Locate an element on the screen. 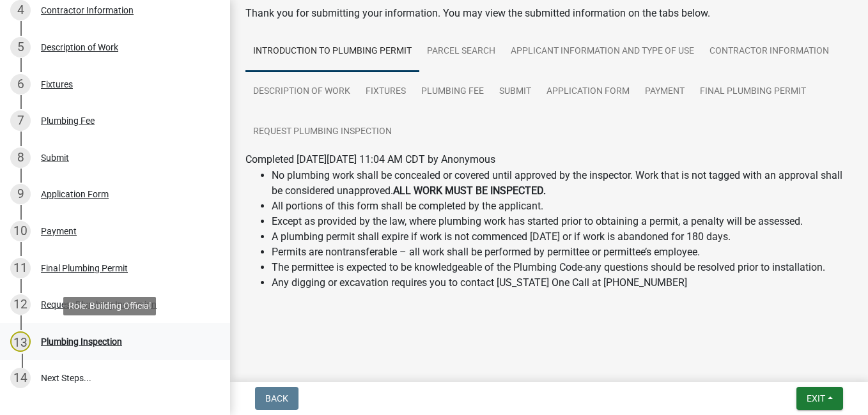 The height and width of the screenshot is (415, 868). div: Request Plumbing Inspection is located at coordinates (99, 305).